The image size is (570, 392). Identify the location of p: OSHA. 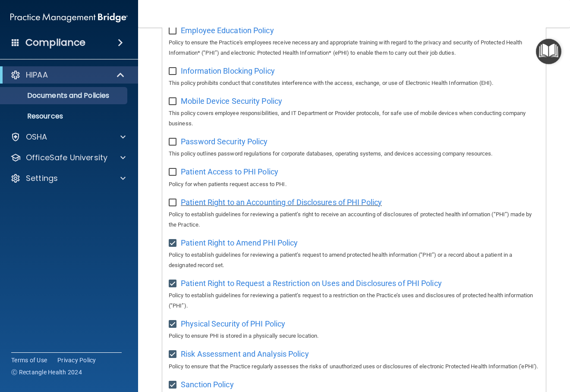
(37, 137).